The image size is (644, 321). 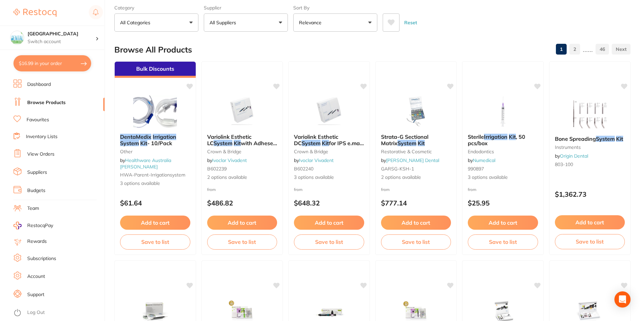 What do you see at coordinates (52, 63) in the screenshot?
I see `button: $16.99 in your order` at bounding box center [52, 63].